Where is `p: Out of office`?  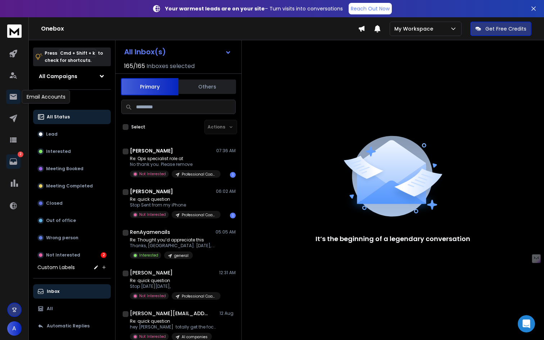
p: Out of office is located at coordinates (61, 220).